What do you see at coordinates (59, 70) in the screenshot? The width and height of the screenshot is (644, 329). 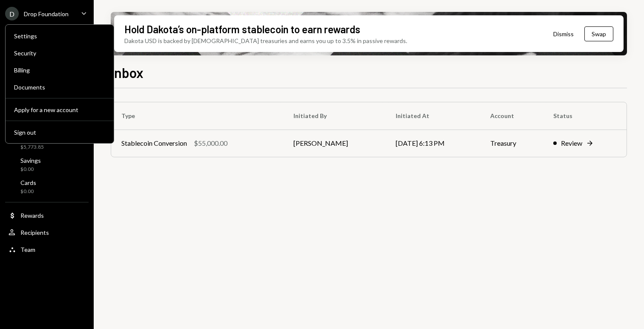 I see `a: Billing` at bounding box center [59, 70].